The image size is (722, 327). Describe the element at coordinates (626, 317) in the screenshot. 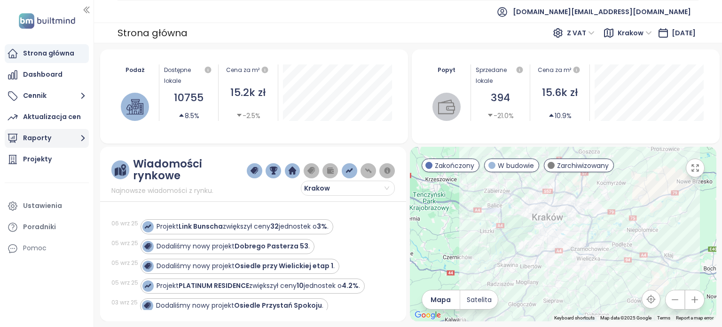

I see `span: Map data ©2025 Google` at that location.